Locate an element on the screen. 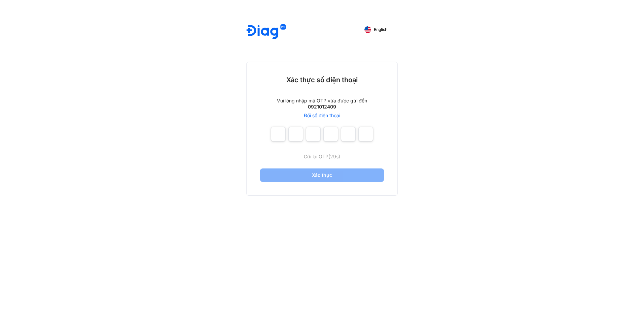 The width and height of the screenshot is (644, 314). button: Xác thực is located at coordinates (322, 175).